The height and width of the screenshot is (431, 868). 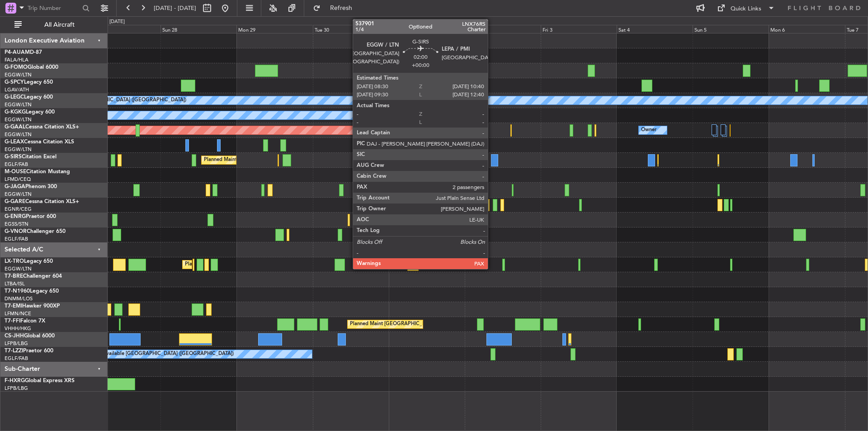 I want to click on a: G-SPCYLegacy 650, so click(x=28, y=82).